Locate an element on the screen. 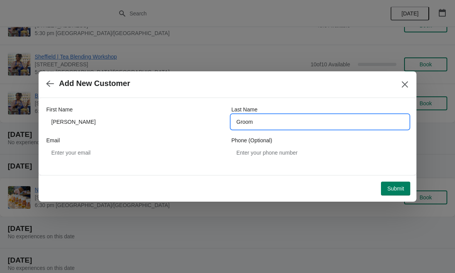 The height and width of the screenshot is (273, 455). label: Phone (Optional) is located at coordinates (252, 141).